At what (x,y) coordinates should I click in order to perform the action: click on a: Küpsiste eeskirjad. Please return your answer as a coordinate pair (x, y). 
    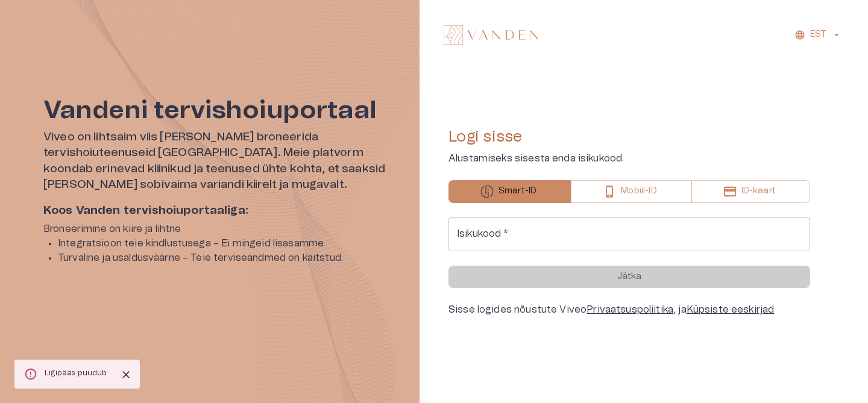
    Looking at the image, I should click on (730, 310).